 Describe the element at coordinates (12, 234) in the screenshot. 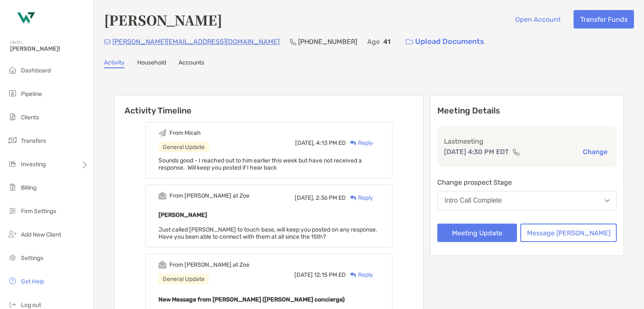

I see `img: add_new_client icon` at that location.